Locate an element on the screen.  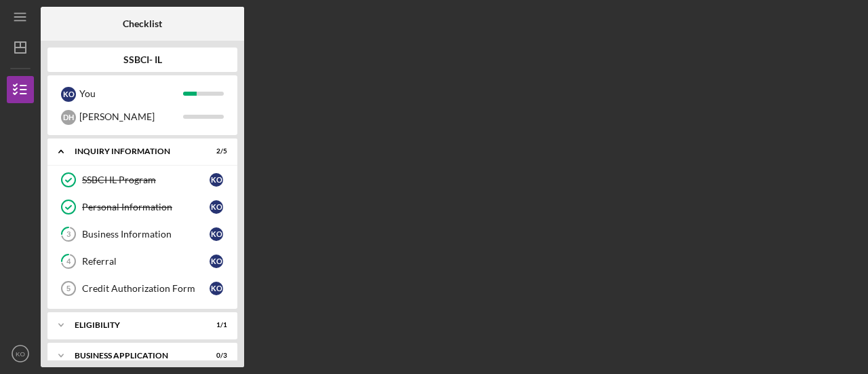
tspan: 4 is located at coordinates (68, 261).